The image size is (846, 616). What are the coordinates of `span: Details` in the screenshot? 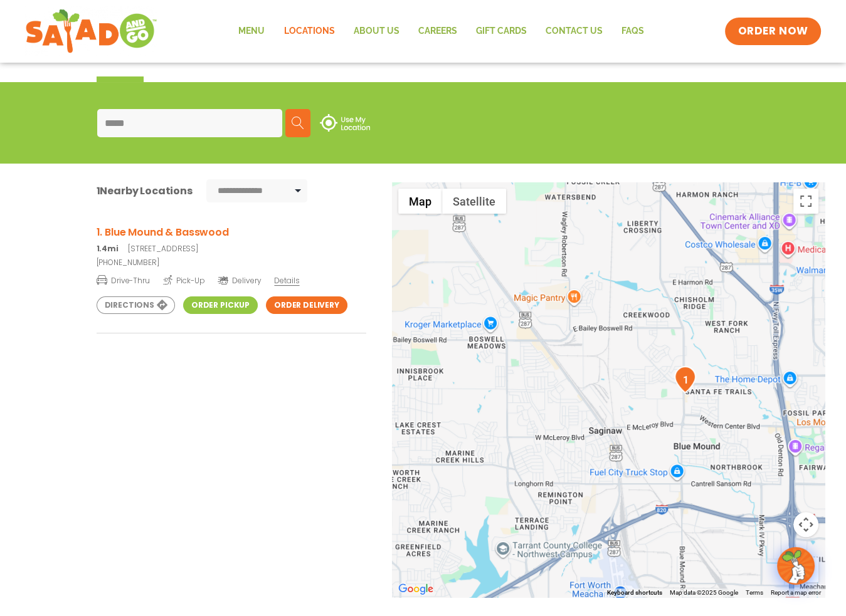 It's located at (287, 280).